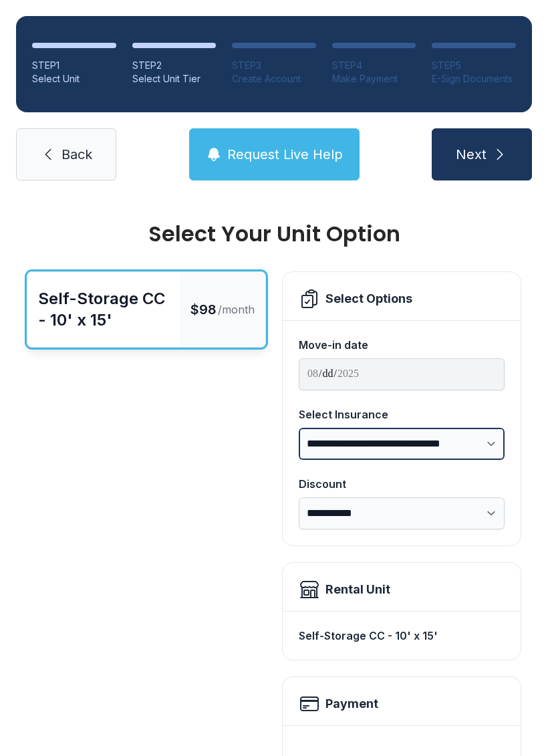 Image resolution: width=548 pixels, height=756 pixels. What do you see at coordinates (369, 298) in the screenshot?
I see `div: Select Options` at bounding box center [369, 298].